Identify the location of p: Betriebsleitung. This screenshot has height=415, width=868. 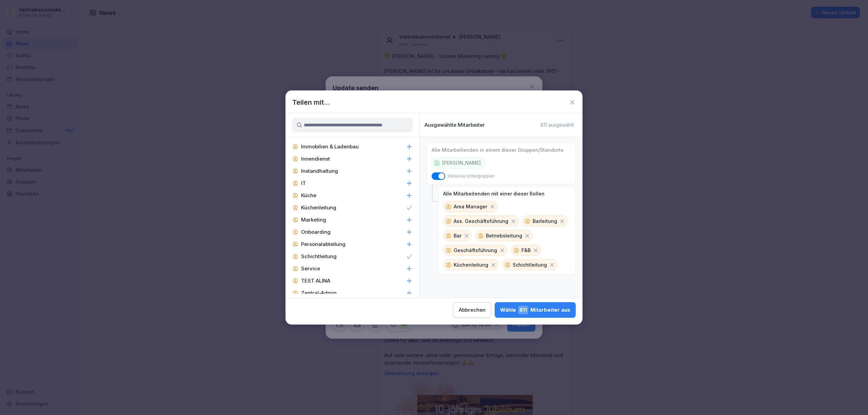
(503, 235).